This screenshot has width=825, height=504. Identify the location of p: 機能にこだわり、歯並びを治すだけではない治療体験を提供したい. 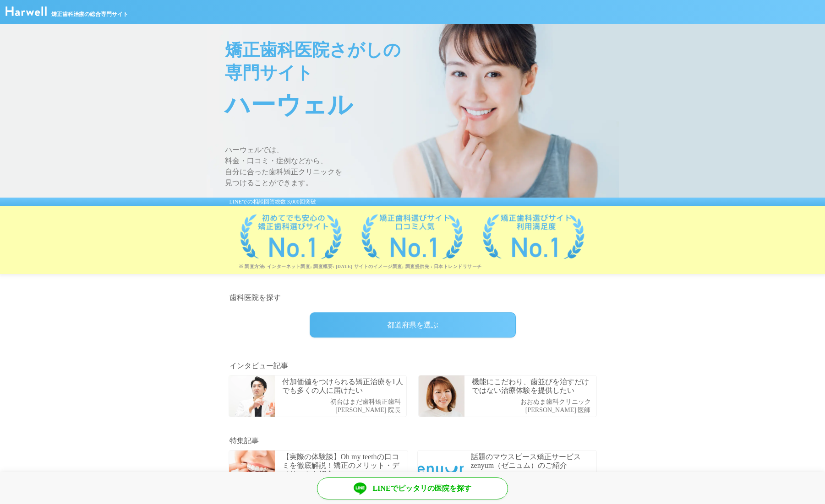
(533, 386).